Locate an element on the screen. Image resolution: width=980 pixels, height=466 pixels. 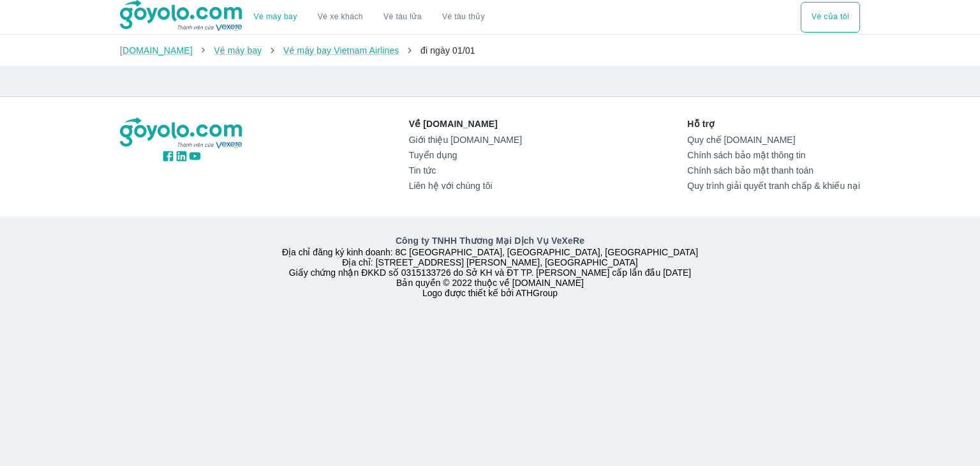
p: Hỗ trợ is located at coordinates (773, 124).